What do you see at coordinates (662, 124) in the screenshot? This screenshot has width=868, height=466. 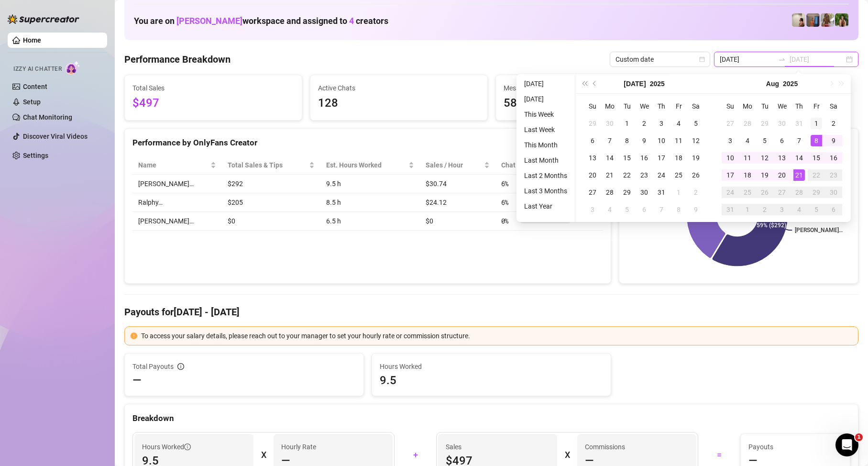 I see `div: 3` at bounding box center [662, 124].